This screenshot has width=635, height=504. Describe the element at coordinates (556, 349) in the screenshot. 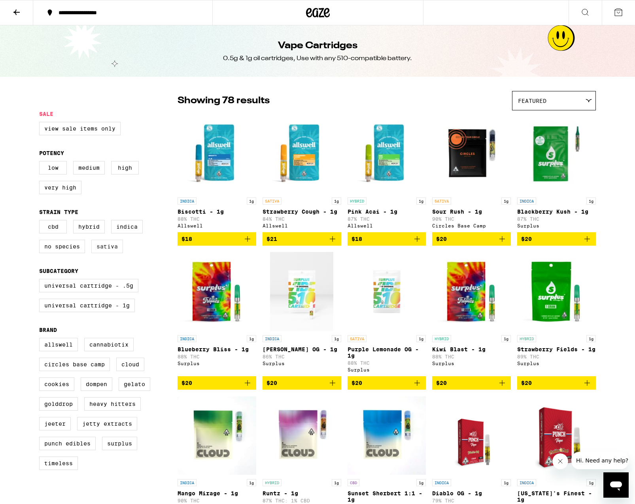

I see `p: Strawberry Fields - 1g` at that location.